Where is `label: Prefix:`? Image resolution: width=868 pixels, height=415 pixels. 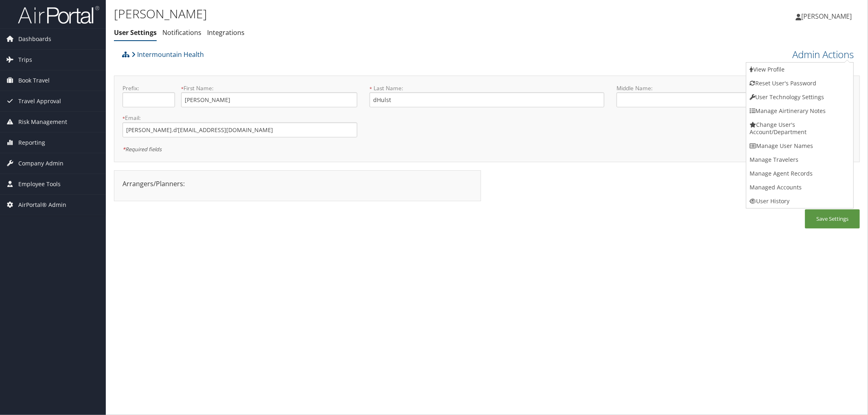
label: Prefix: is located at coordinates (149, 88).